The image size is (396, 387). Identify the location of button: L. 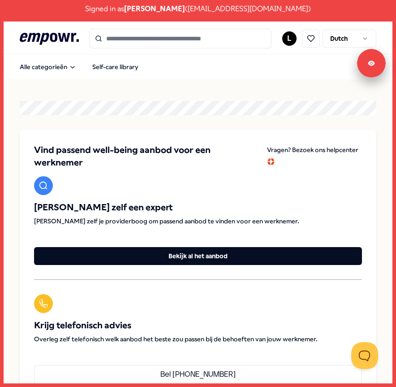
(289, 39).